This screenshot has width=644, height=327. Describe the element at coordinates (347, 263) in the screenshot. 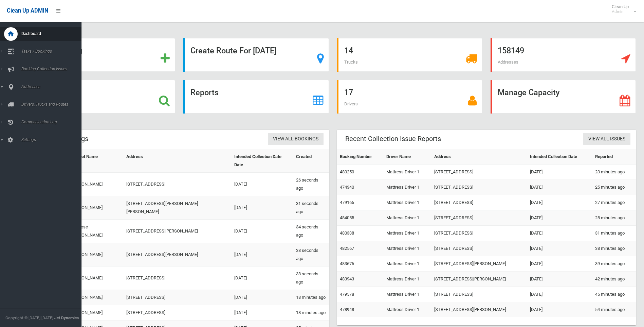

I see `a: 483676` at that location.